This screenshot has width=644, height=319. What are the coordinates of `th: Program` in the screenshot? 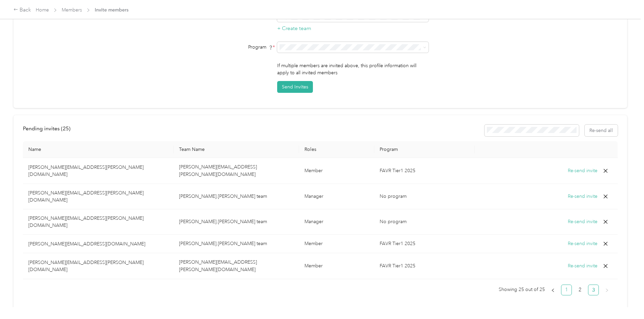 It's located at (425, 150).